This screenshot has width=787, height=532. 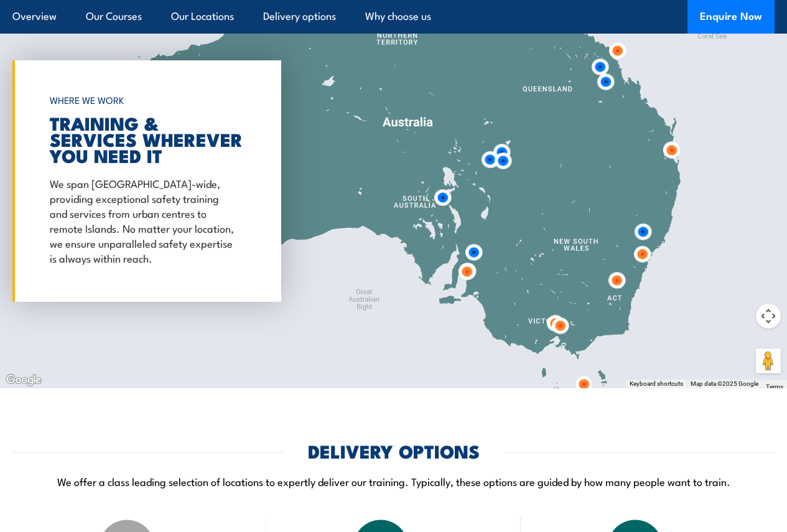 I want to click on a: Open this area in Google Maps (opens a new window), so click(x=24, y=380).